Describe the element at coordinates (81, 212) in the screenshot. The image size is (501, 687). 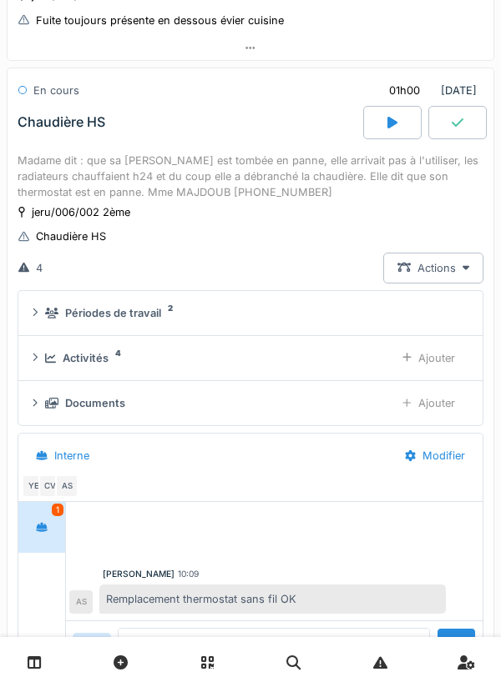
I see `div: jeru/006/002 2ème` at that location.